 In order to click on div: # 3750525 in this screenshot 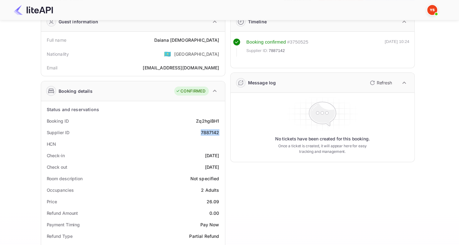, I will do `click(298, 42)`.